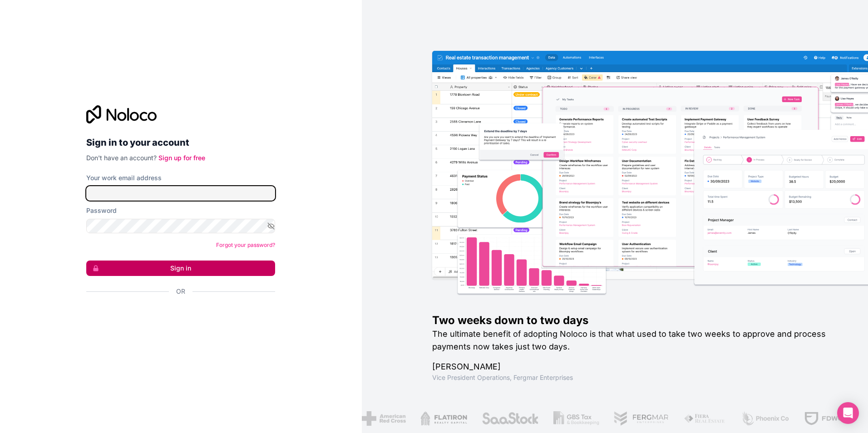 The height and width of the screenshot is (433, 868). What do you see at coordinates (378, 418) in the screenshot?
I see `img: /assets/american-red-cross-BAupjrZR.png` at bounding box center [378, 418].